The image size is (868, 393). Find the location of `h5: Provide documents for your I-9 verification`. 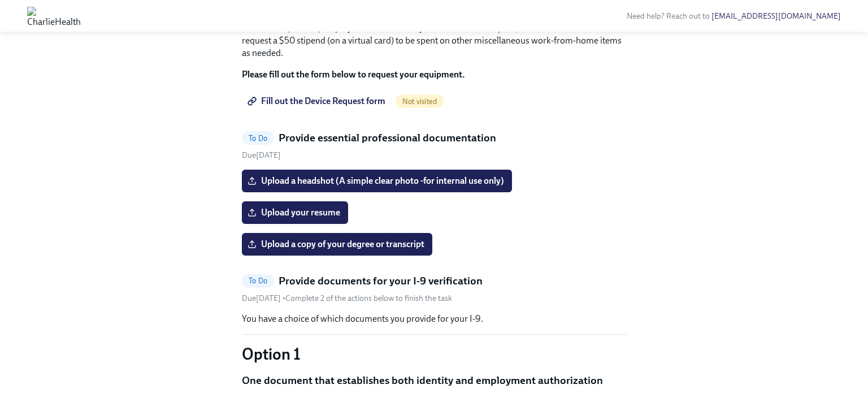

h5: Provide documents for your I-9 verification is located at coordinates (381, 281).